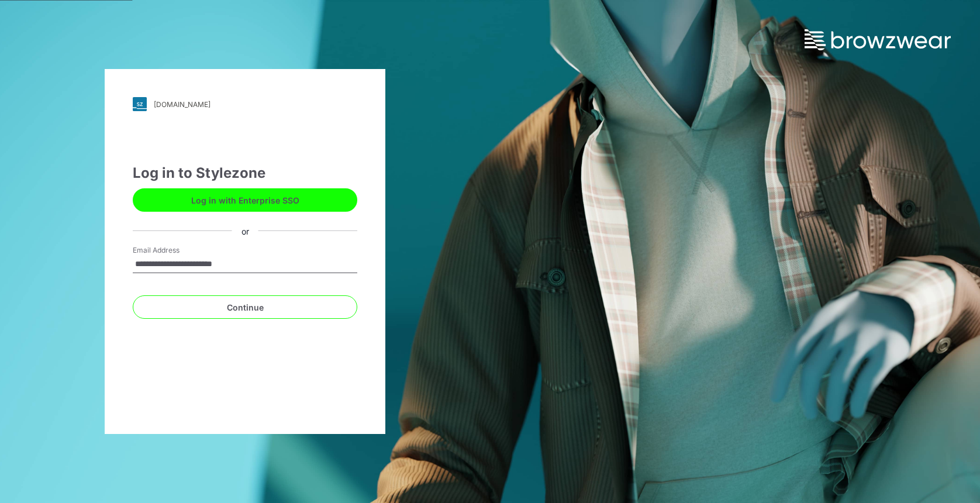  Describe the element at coordinates (245, 174) in the screenshot. I see `div: Log in to Stylezone` at that location.